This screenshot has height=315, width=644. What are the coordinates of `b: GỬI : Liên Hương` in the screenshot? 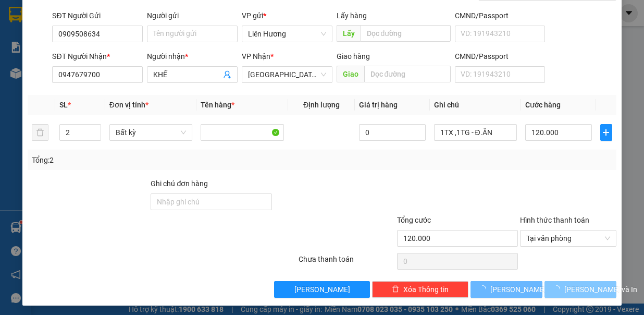 It's located at (59, 74).